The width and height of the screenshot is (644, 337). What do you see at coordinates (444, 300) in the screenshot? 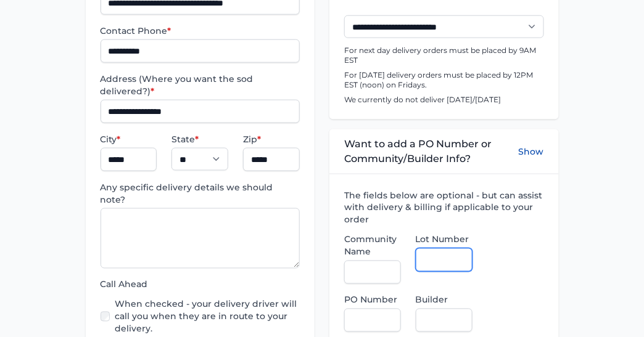
I see `label: Builder` at bounding box center [444, 300].